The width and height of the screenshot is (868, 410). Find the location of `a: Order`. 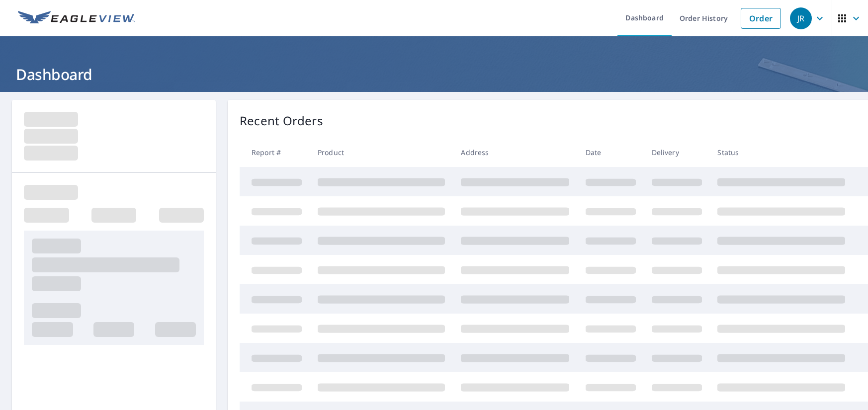

a: Order is located at coordinates (761, 19).